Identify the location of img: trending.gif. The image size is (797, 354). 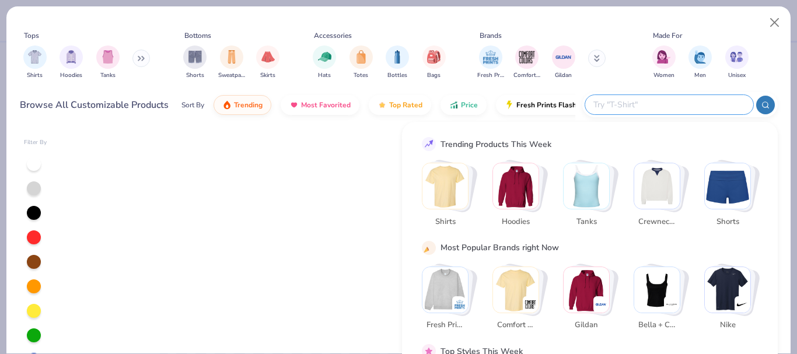
(227, 105).